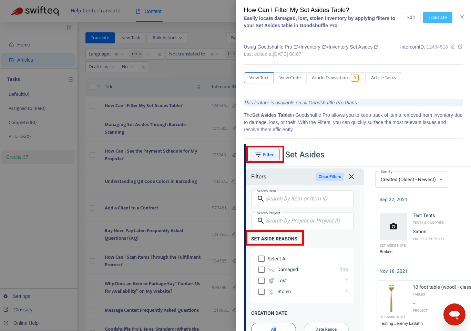 This screenshot has width=471, height=331. What do you see at coordinates (290, 78) in the screenshot?
I see `button: View Code` at bounding box center [290, 78].